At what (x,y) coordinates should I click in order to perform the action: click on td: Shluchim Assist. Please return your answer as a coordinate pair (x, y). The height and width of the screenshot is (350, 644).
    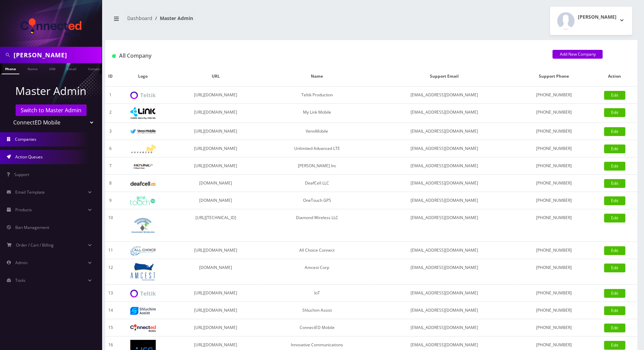
    Looking at the image, I should click on (317, 310).